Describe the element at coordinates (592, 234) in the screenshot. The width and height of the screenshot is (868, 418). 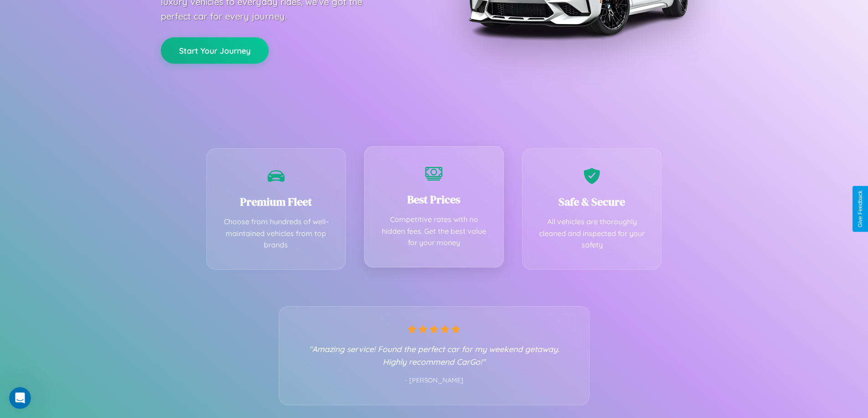
I see `p: All vehicles are thoroughly cleaned and inspected for your safety` at that location.